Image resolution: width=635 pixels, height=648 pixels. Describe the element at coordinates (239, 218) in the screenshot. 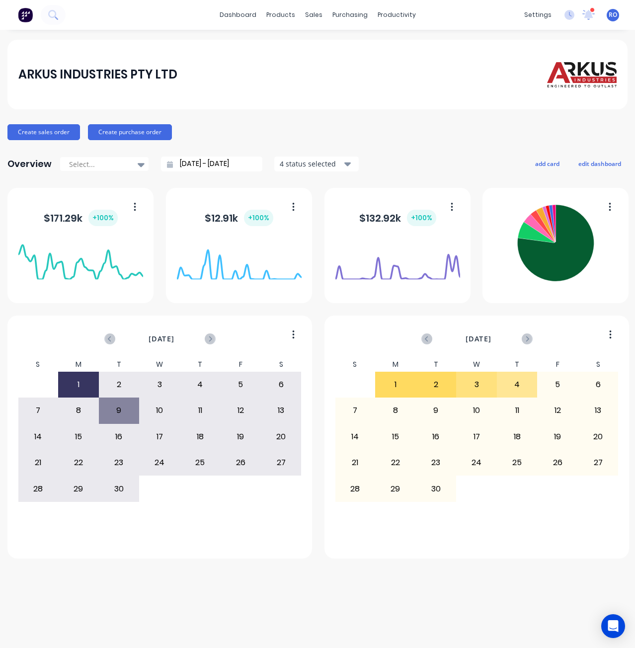

I see `div: $ 12.91k` at that location.